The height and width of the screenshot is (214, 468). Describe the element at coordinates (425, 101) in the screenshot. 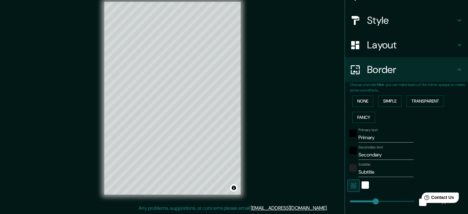

I see `button: Transparent` at that location.